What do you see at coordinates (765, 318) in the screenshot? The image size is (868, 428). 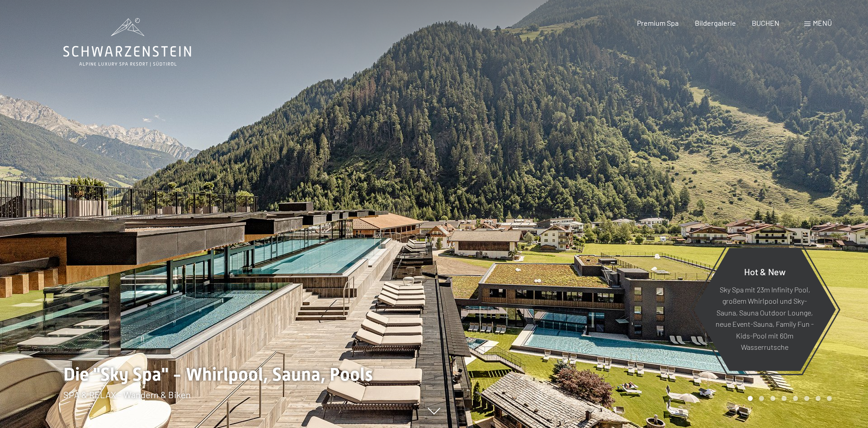 I see `p: Sky Spa mit 23m Infinity Pool, großem Whirlpool und Sky-Sauna, Sauna Outdoor Lounge, neue Event-S...` at bounding box center [765, 318].